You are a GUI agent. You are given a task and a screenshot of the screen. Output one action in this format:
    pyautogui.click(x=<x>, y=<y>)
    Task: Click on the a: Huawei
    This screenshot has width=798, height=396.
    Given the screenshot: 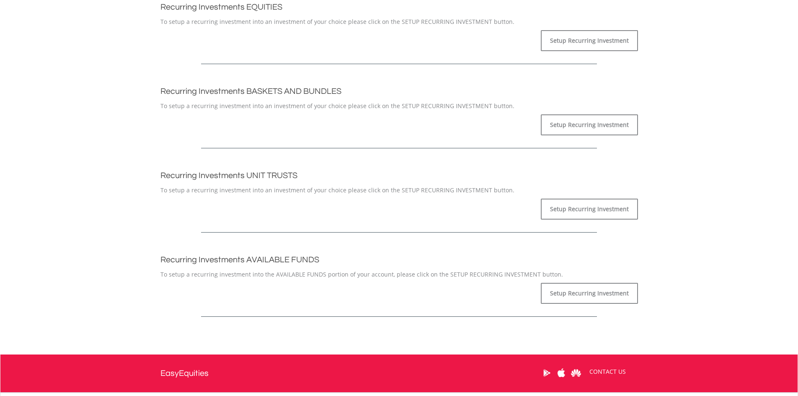 What is the action you would take?
    pyautogui.click(x=576, y=373)
    